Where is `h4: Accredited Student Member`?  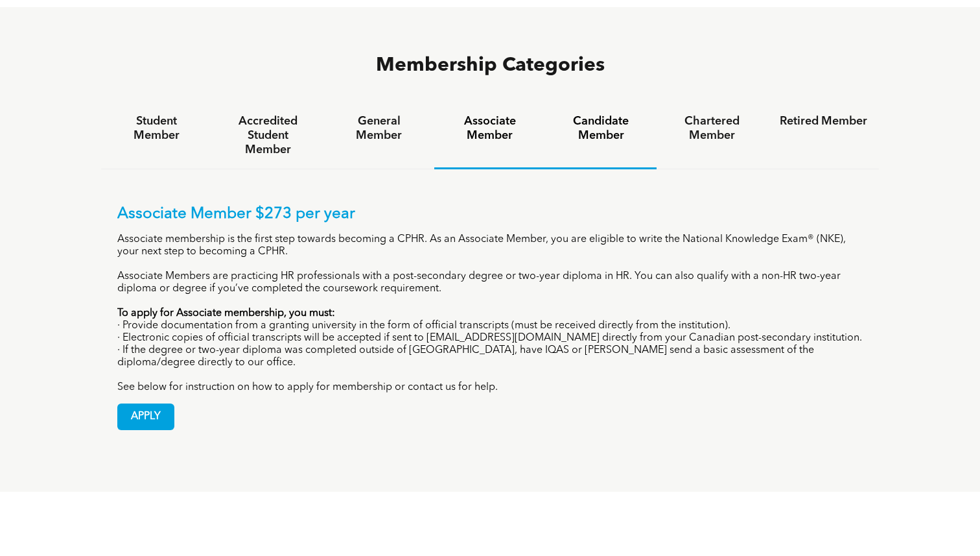 h4: Accredited Student Member is located at coordinates (267, 135).